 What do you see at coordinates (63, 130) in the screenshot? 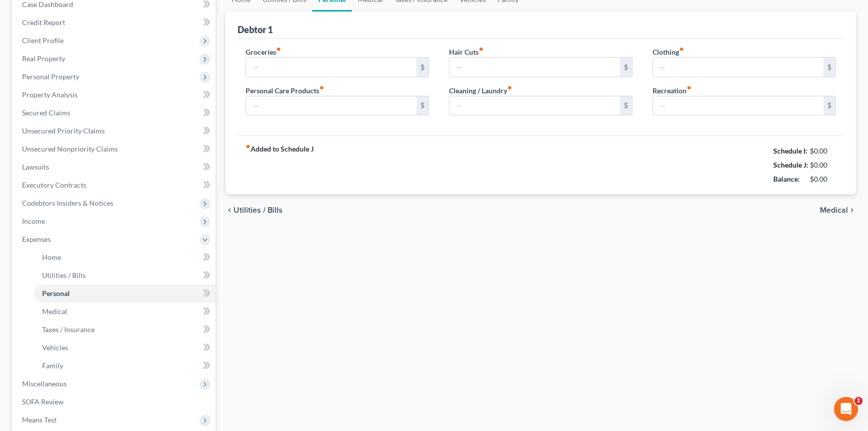
I see `span: Unsecured Priority Claims` at bounding box center [63, 130].